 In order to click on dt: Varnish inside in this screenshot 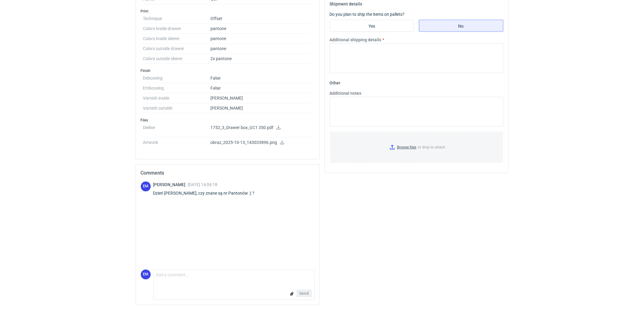, I will do `click(177, 98)`.